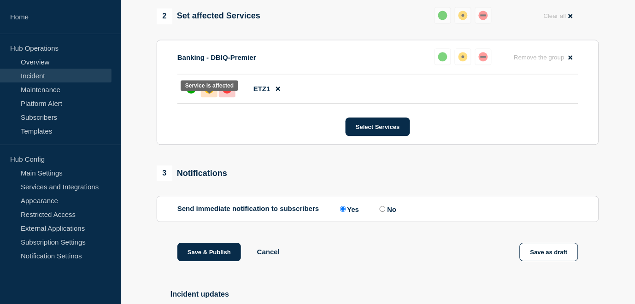 The height and width of the screenshot is (304, 635). What do you see at coordinates (378, 209) in the screenshot?
I see `div: Send immediate notification to subscribers` at bounding box center [378, 209].